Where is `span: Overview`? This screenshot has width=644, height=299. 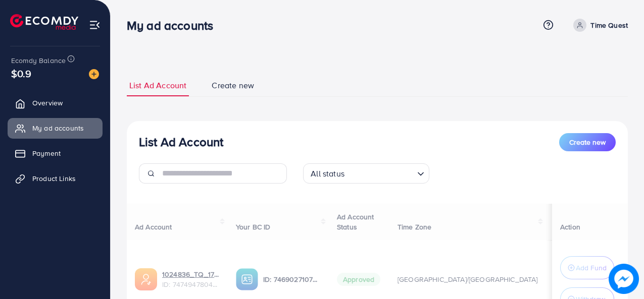
span: Overview is located at coordinates (48, 103).